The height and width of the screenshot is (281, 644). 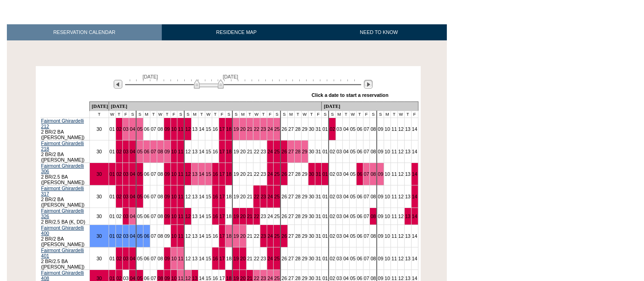 What do you see at coordinates (167, 174) in the screenshot?
I see `a: 09` at bounding box center [167, 174].